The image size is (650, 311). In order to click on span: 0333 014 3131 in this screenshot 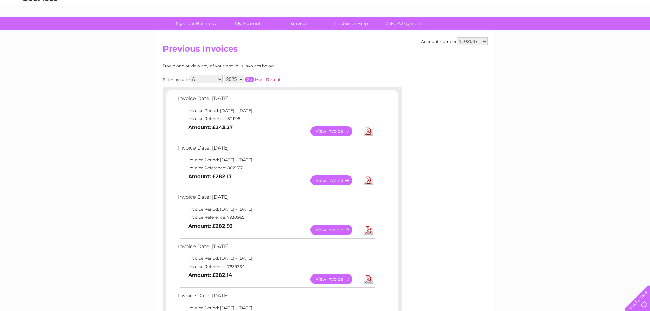, I will do `click(545, 8)`.